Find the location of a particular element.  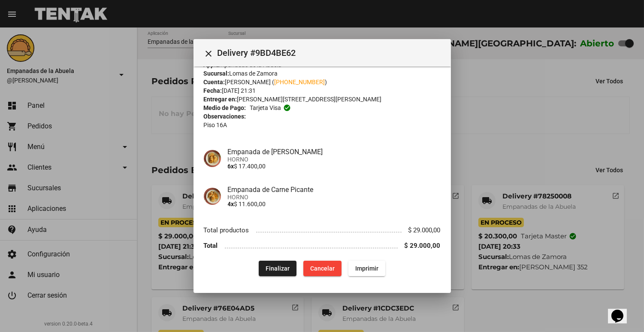

button: Cerrar is located at coordinates (209, 53).